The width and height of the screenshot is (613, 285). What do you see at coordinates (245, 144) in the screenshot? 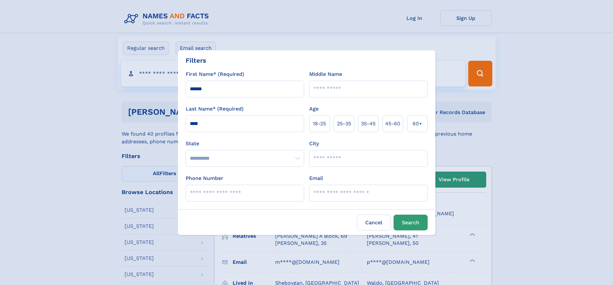
I see `label: State` at bounding box center [245, 144].